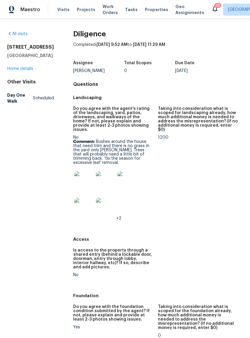 The width and height of the screenshot is (250, 338). What do you see at coordinates (158, 239) in the screenshot?
I see `h5: Access` at bounding box center [158, 239].